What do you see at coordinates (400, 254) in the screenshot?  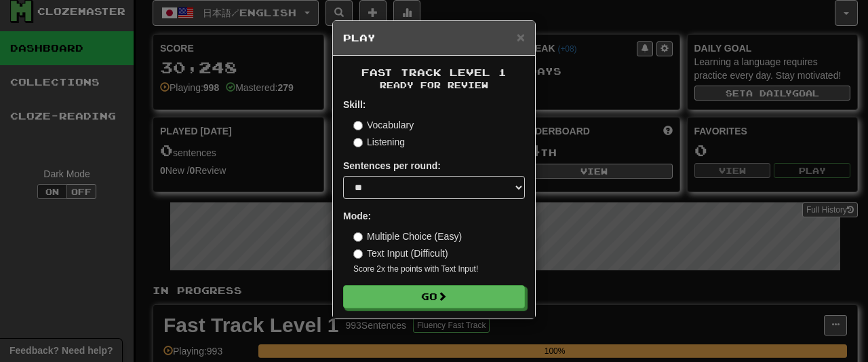 I see `label: Text Input (Difficult)` at bounding box center [400, 254].